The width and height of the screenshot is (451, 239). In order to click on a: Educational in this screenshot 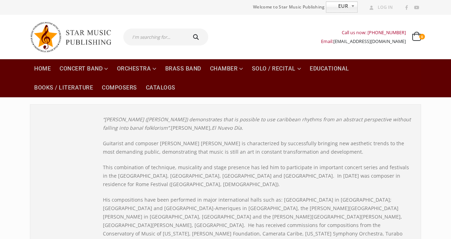, I will do `click(329, 69)`.